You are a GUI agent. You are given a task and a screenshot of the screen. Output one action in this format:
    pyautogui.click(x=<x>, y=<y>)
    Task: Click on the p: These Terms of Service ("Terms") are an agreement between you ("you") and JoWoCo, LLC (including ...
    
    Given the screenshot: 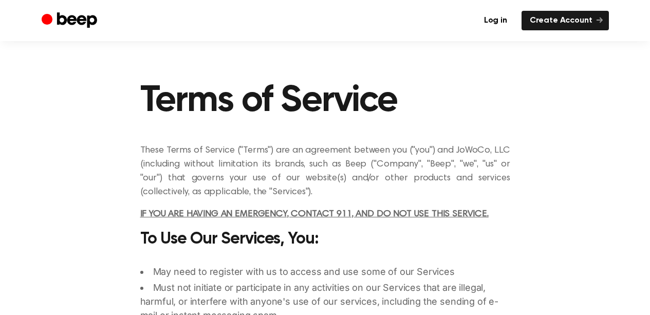 What is the action you would take?
    pyautogui.click(x=325, y=172)
    